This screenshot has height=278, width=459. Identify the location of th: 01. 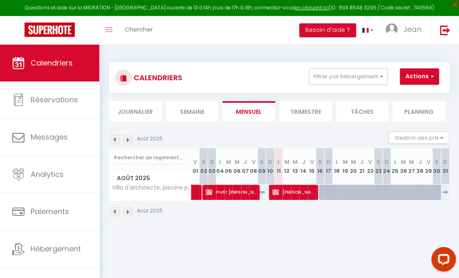
(195, 166).